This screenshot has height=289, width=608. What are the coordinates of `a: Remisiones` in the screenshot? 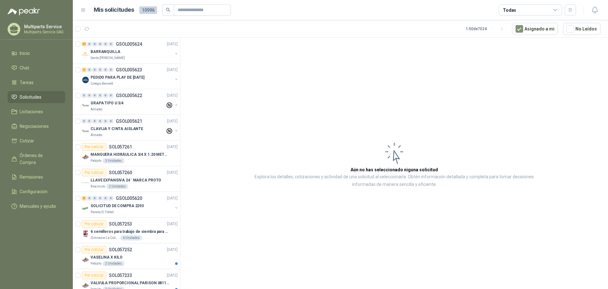 It's located at (36, 177).